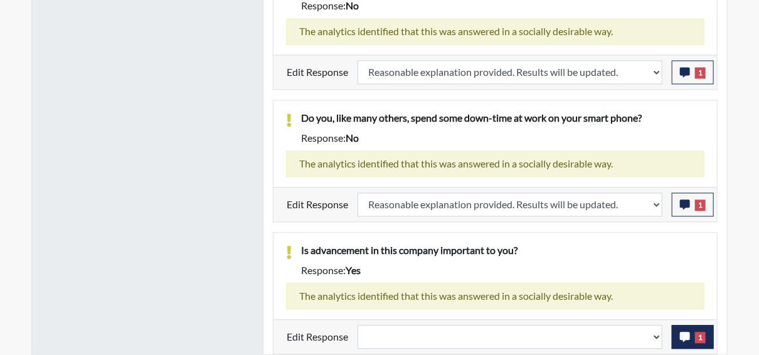 The image size is (759, 355). What do you see at coordinates (352, 137) in the screenshot?
I see `span: no` at bounding box center [352, 137].